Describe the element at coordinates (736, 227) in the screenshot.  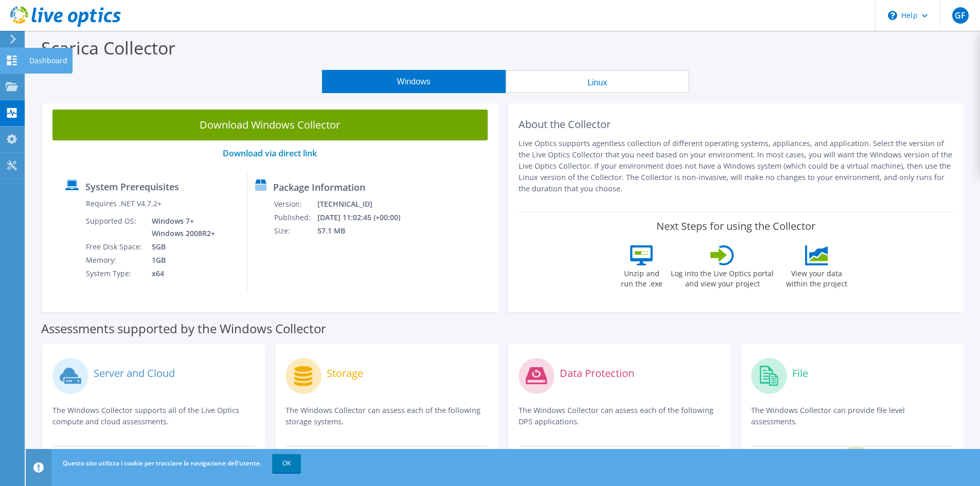
I see `label: Next Steps for using the Collector` at that location.